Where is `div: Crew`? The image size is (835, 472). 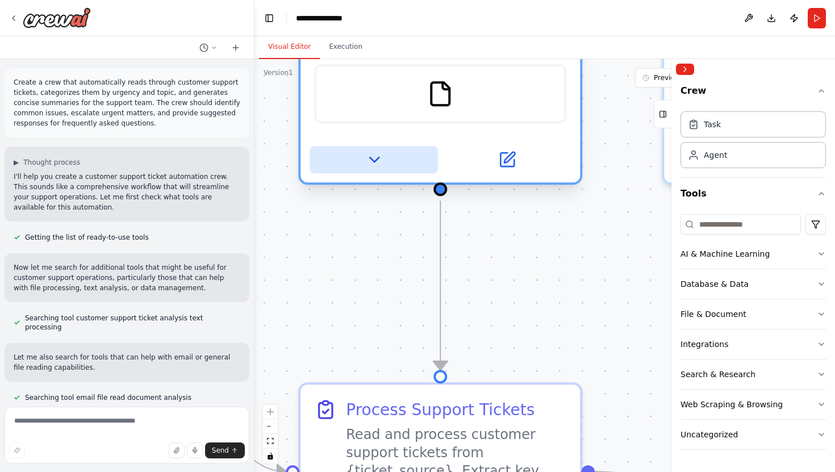
div: Crew is located at coordinates (753, 142).